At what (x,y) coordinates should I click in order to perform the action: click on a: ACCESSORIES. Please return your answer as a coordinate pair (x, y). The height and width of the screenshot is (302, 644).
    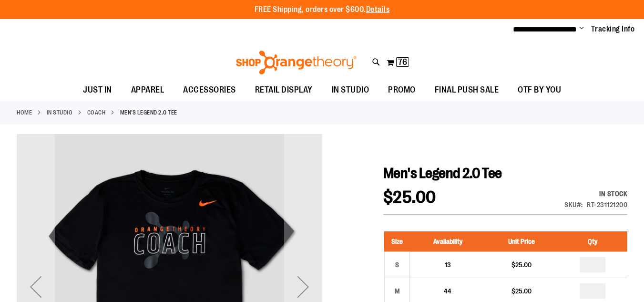
    Looking at the image, I should click on (209, 90).